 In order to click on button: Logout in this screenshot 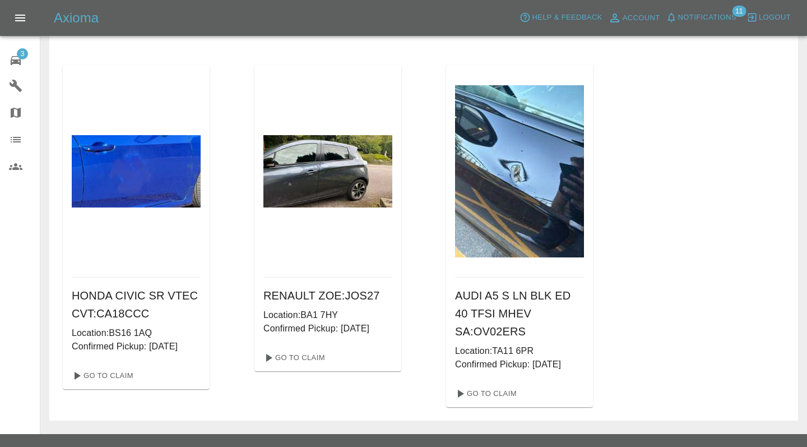, I will do `click(768, 17)`.